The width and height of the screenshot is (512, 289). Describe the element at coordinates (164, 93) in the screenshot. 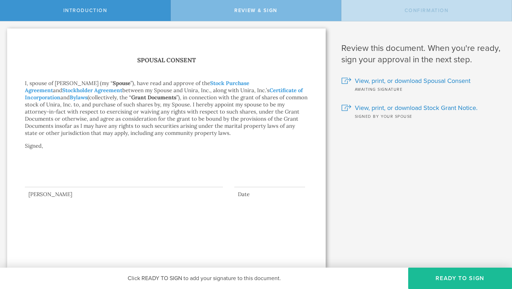

I see `a: Certificate of Incorporation` at that location.